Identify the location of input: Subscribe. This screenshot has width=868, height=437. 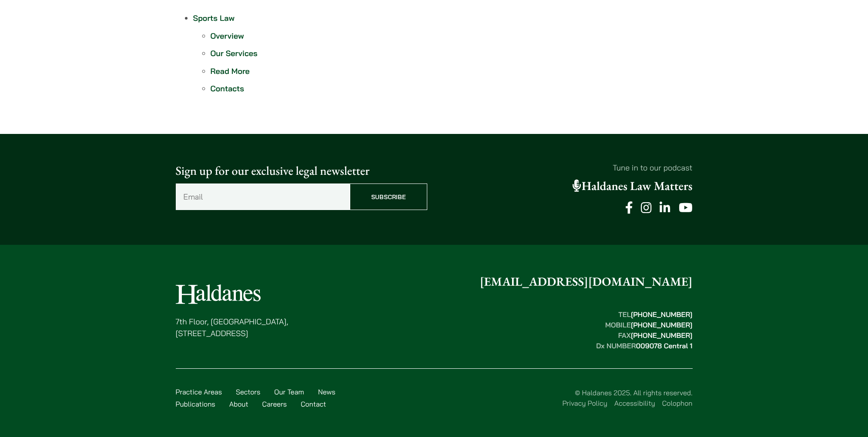
(388, 197).